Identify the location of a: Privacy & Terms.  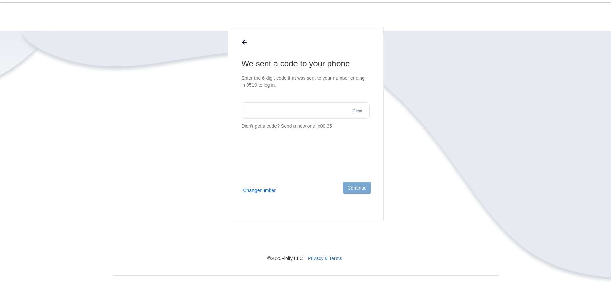
(325, 258).